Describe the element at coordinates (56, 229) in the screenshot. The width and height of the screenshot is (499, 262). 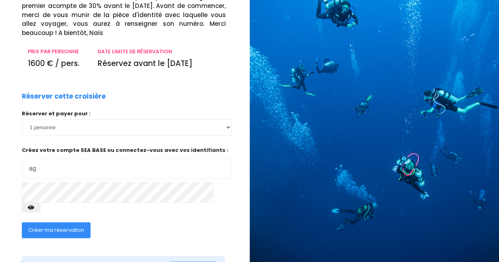
I see `span: Créer ma réservation` at that location.